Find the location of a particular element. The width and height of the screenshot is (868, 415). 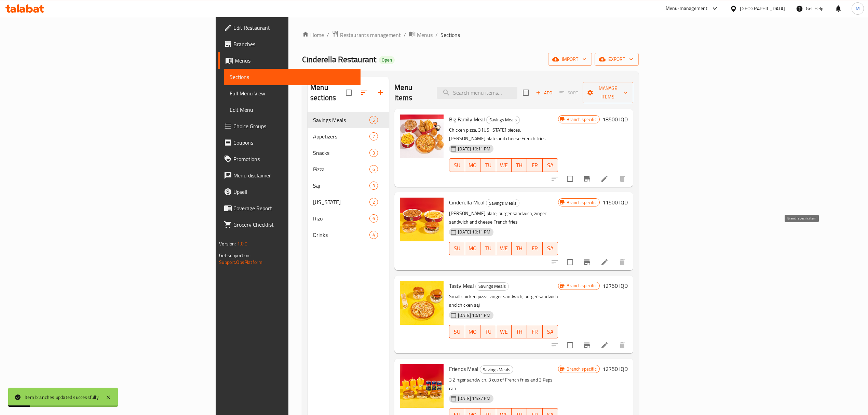

span: Grocery Checklist is located at coordinates (294, 224).